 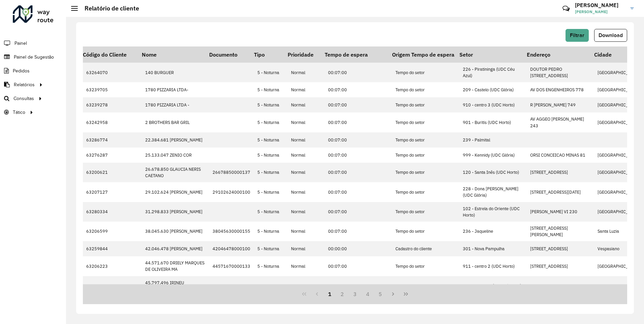 I want to click on button: 5, so click(x=381, y=294).